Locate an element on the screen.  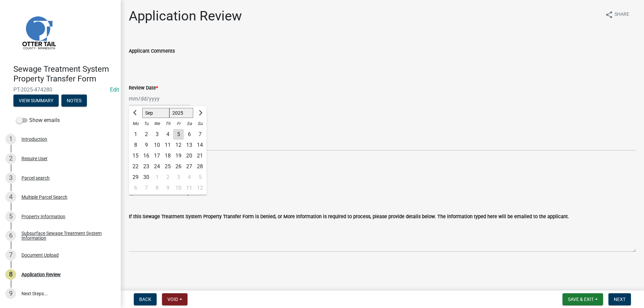
div: 10 is located at coordinates (178, 188).